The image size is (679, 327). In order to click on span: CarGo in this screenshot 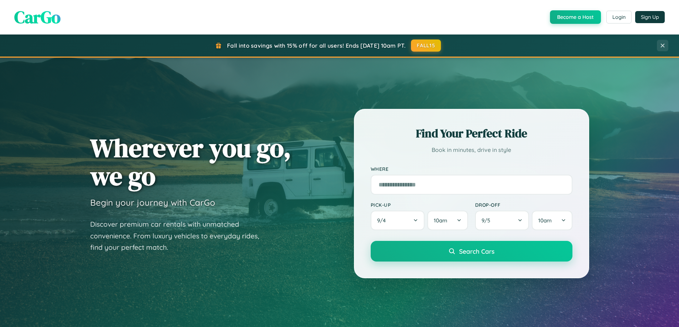, I will do `click(37, 17)`.